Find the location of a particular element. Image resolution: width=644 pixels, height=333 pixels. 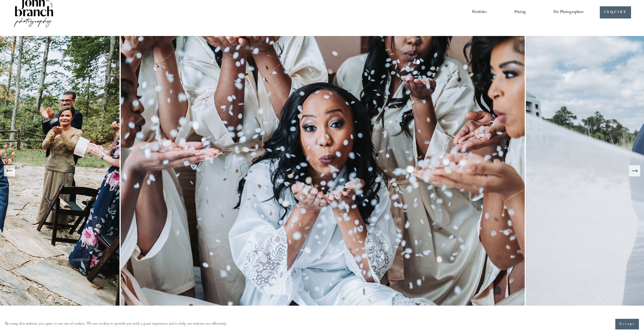

span: Accept is located at coordinates (627, 324).